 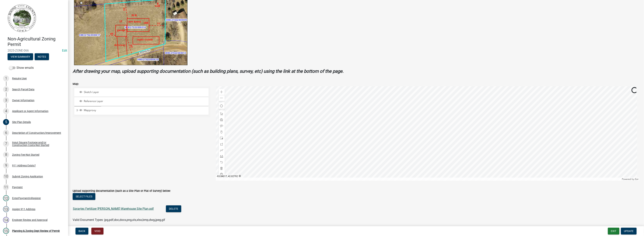 What do you see at coordinates (6, 177) in the screenshot?
I see `div: 10` at bounding box center [6, 177].